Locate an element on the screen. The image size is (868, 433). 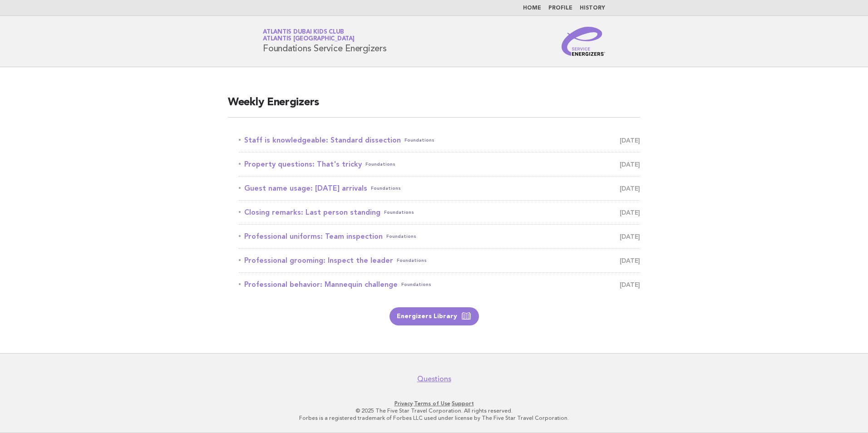
p: Forbes is a registered trademark of Forbes LLC used under license by The Five Star Travel Corpora... is located at coordinates (434, 418).